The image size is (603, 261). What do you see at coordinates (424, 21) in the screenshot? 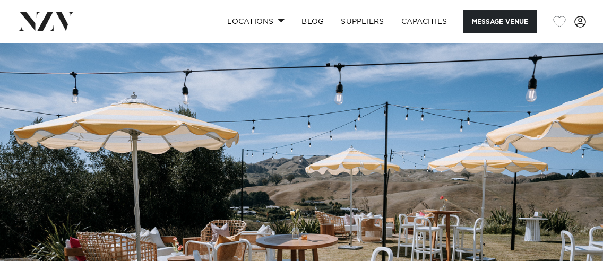
I see `a: Capacities` at bounding box center [424, 21].